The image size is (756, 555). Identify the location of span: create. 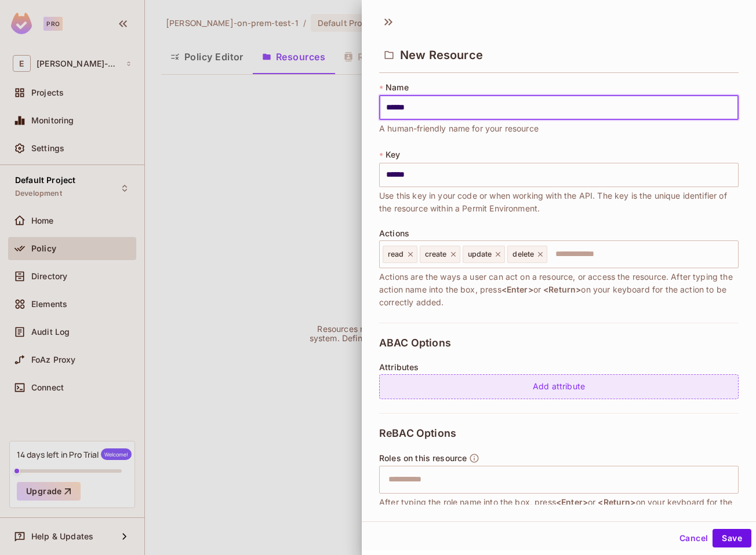
(436, 255).